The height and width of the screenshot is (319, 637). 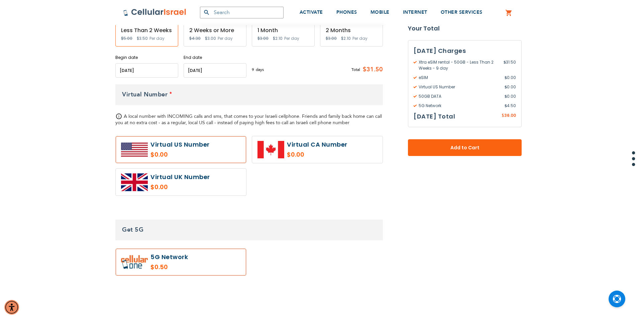 What do you see at coordinates (260, 70) in the screenshot?
I see `span: days` at bounding box center [260, 70].